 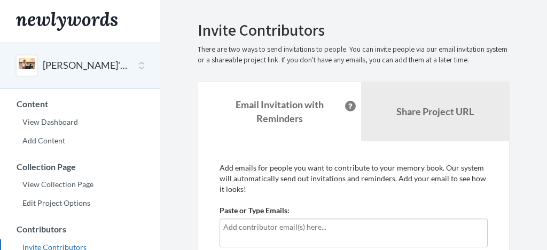 I want to click on h3: Content, so click(x=80, y=104).